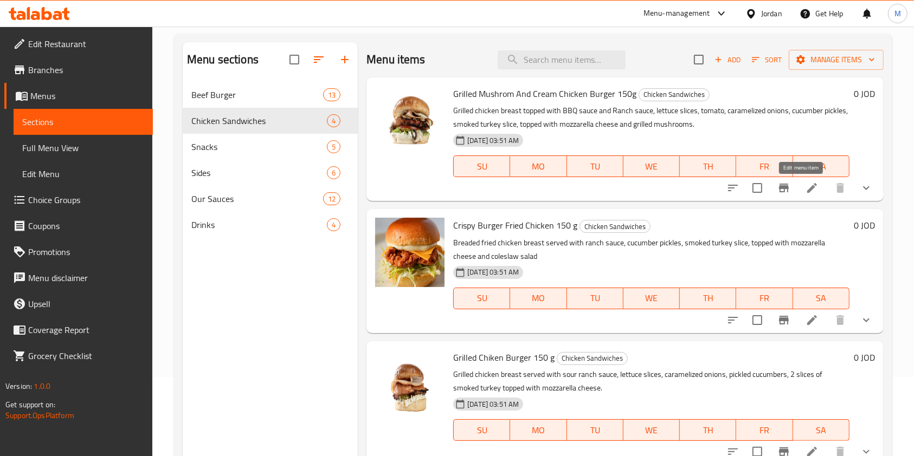  What do you see at coordinates (270, 121) in the screenshot?
I see `div: Chicken Sandwiches4` at bounding box center [270, 121].